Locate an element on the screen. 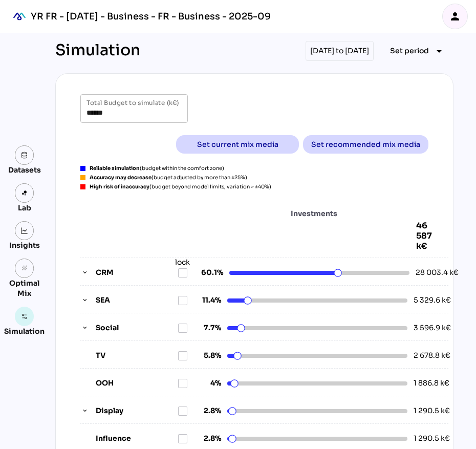 The width and height of the screenshot is (476, 449). div: Datasets is located at coordinates (24, 170).